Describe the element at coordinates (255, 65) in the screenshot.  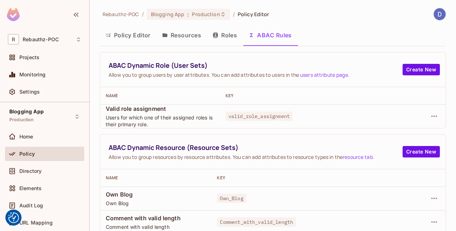
I see `span: ABAC Dynamic Role (User Sets)` at that location.